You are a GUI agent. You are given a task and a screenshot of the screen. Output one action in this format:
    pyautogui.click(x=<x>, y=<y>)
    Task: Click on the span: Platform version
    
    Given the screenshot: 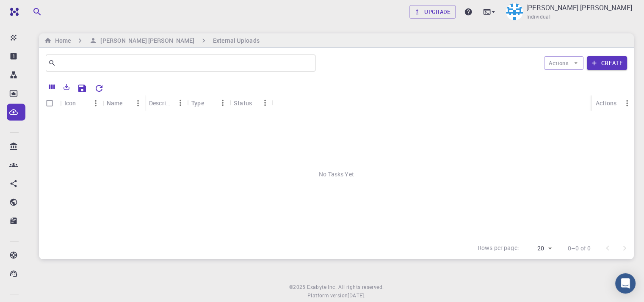 What is the action you would take?
    pyautogui.click(x=327, y=296)
    